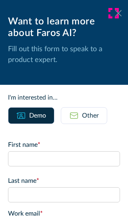  Describe the element at coordinates (64, 98) in the screenshot. I see `div: I'm interested in...` at that location.